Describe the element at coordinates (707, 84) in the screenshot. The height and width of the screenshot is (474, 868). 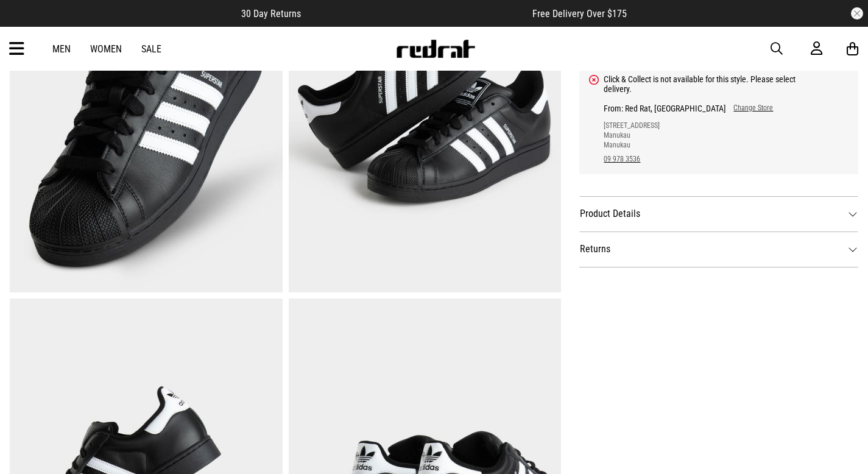
I see `p: Click & Collect is not available for this style. Please select delivery.` at that location.